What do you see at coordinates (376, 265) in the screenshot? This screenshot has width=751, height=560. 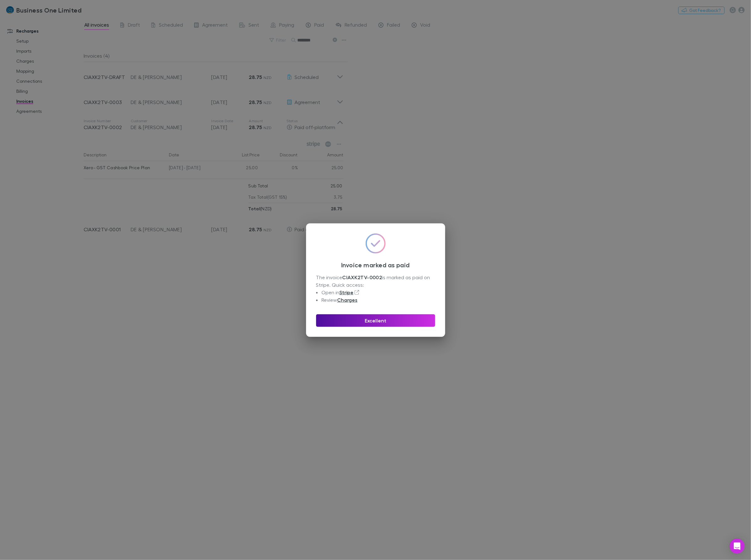 I see `h3: Invoice marked as paid` at bounding box center [376, 265].